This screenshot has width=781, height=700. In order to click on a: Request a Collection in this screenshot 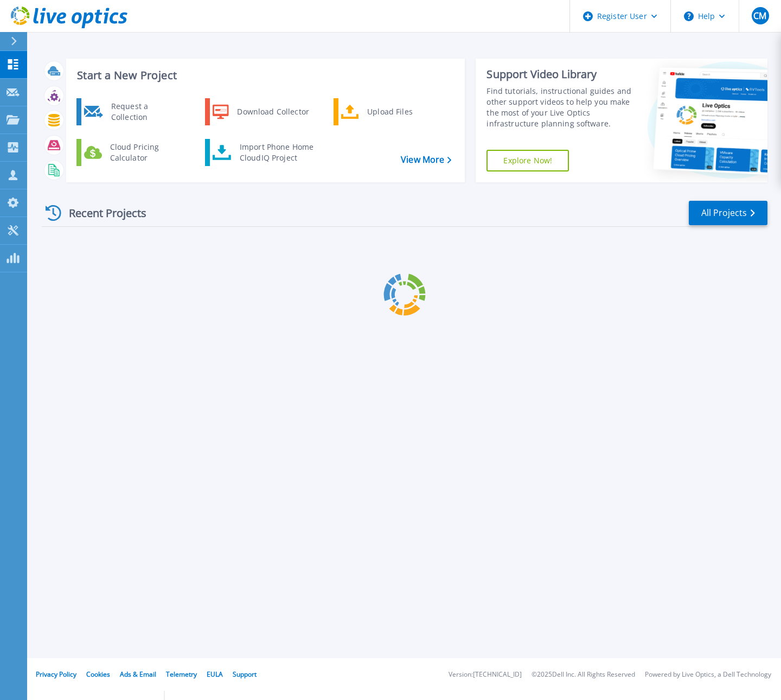, I will do `click(132, 112)`.